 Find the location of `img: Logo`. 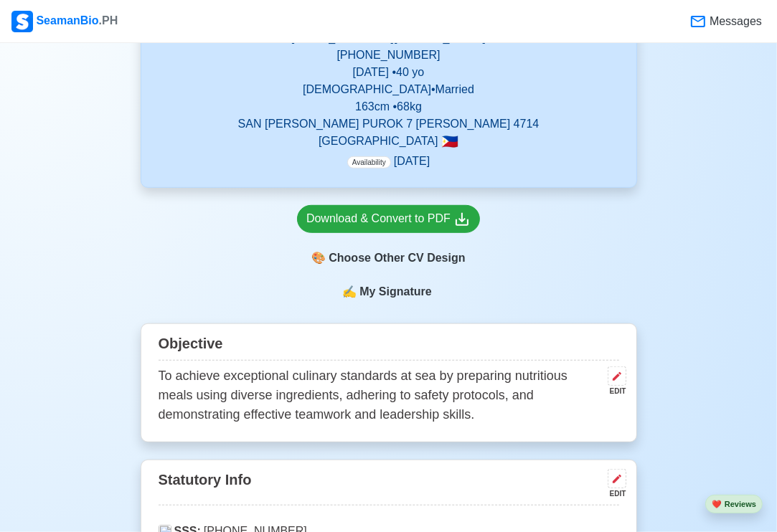

img: Logo is located at coordinates (23, 22).